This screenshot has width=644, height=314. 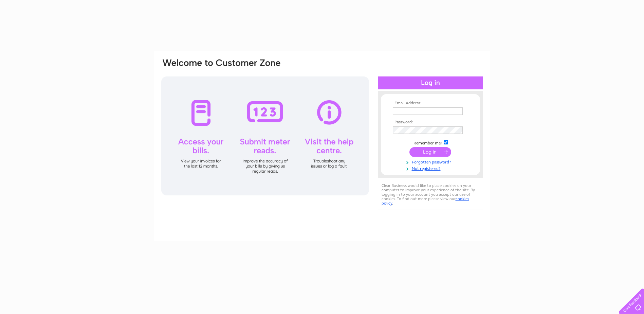 I want to click on input: Submit, so click(x=430, y=152).